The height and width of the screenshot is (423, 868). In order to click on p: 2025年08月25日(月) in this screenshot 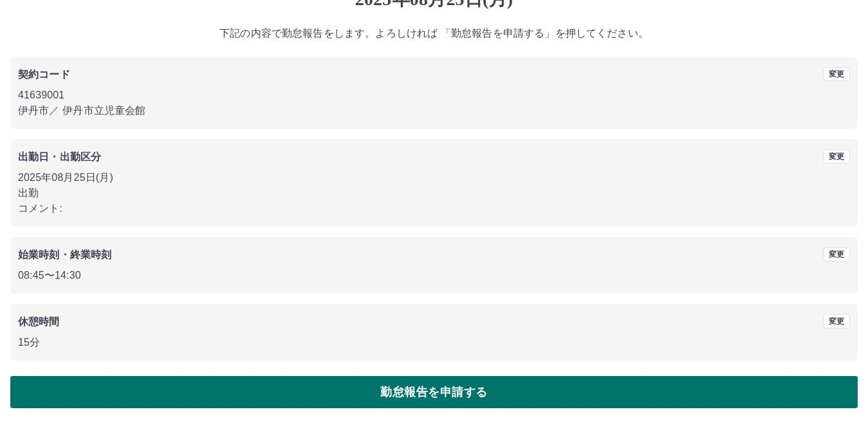, I will do `click(434, 178)`.